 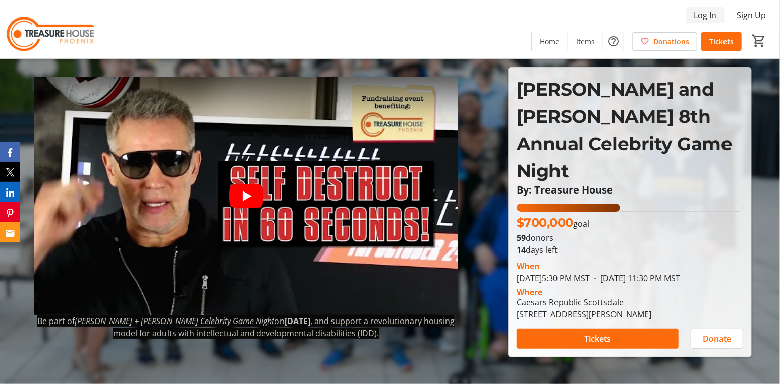 What do you see at coordinates (597, 339) in the screenshot?
I see `button: Tickets` at bounding box center [597, 339].